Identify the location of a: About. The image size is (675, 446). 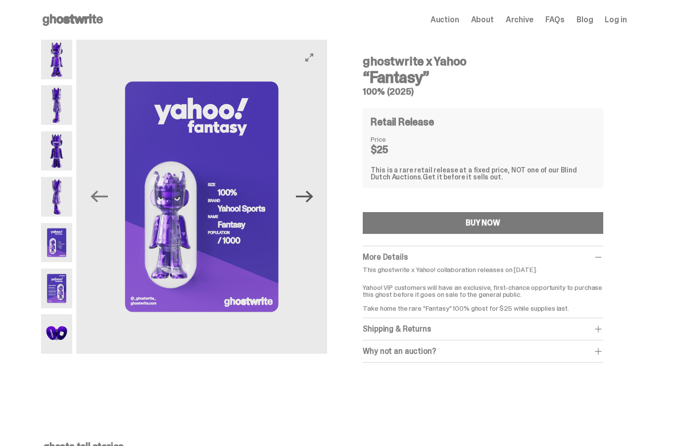
(483, 20).